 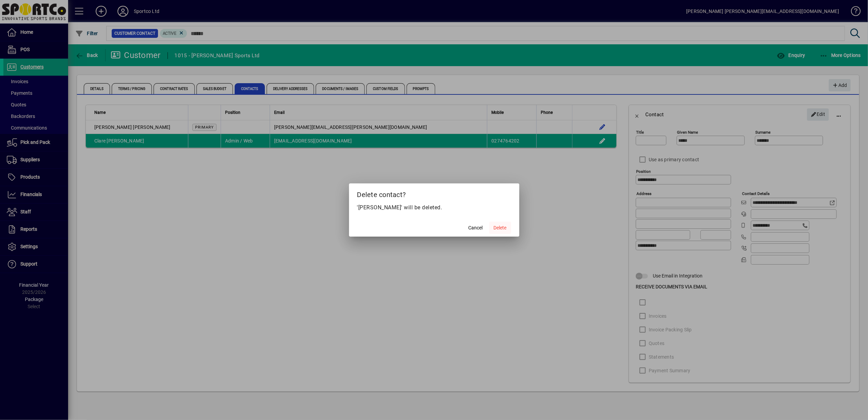 What do you see at coordinates (500, 227) in the screenshot?
I see `button: Delete` at bounding box center [500, 227].